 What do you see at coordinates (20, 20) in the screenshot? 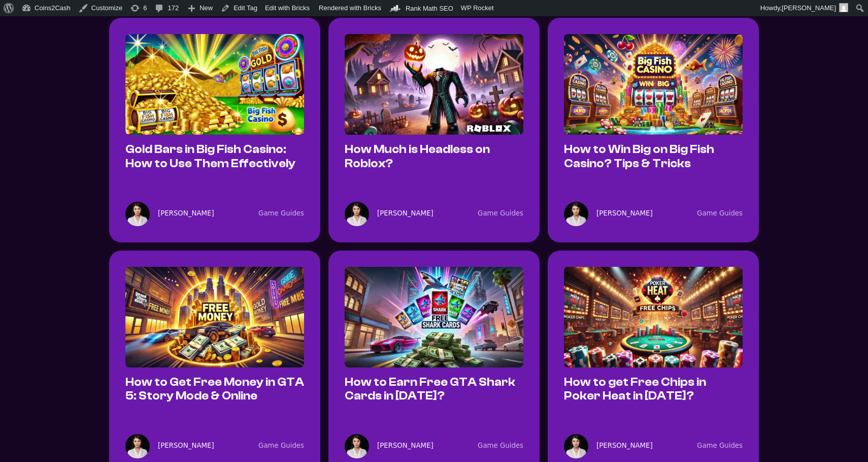
I see `img: logo_orange.svg` at bounding box center [20, 20].